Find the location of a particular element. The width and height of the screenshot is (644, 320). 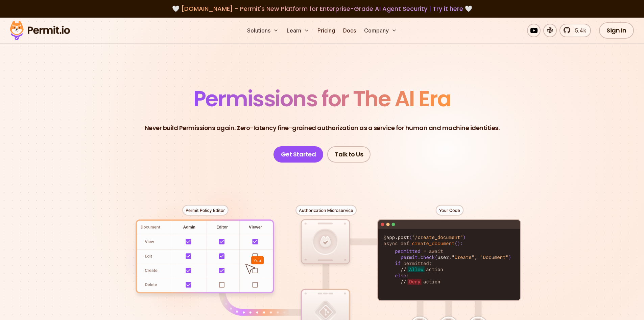

a: 5.4k is located at coordinates (575, 30).